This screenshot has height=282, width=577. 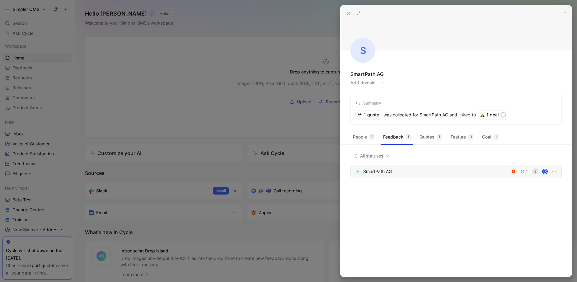 I want to click on button: People, so click(x=363, y=137).